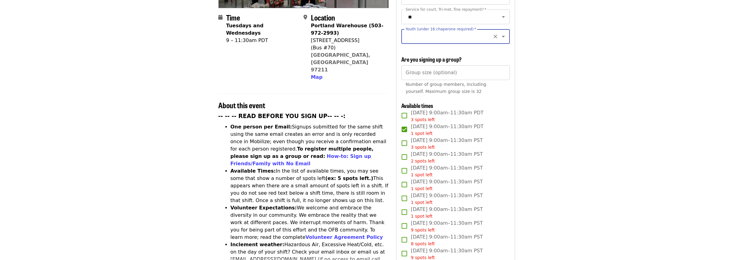 The image size is (733, 260). What do you see at coordinates (310, 223) in the screenshot?
I see `li: We welcome and embrace the diversity in our community. We embrace the reality that we work at dif...` at bounding box center [310, 223].